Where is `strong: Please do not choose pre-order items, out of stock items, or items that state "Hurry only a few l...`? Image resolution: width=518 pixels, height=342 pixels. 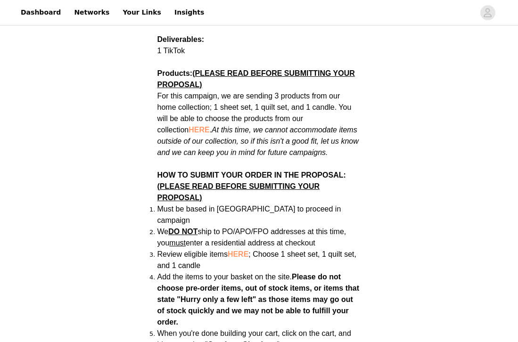
strong: Please do not choose pre-order items, out of stock items, or items that state "Hurry only a few l... is located at coordinates (258, 299).